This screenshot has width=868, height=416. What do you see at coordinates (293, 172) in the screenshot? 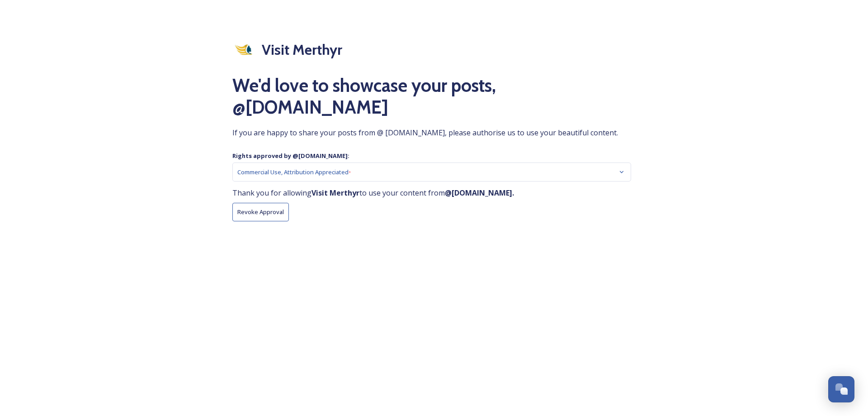
I see `span: Commercial Use, Attribution Appreciated` at bounding box center [293, 172].